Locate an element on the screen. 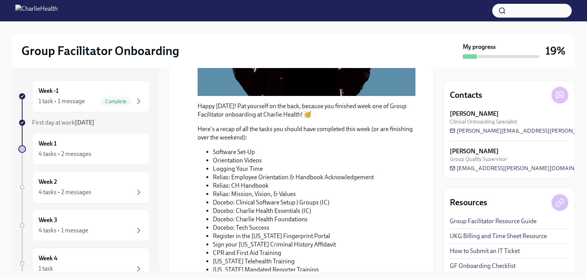  span: Clinical Onboarding Specialist is located at coordinates (483, 121).